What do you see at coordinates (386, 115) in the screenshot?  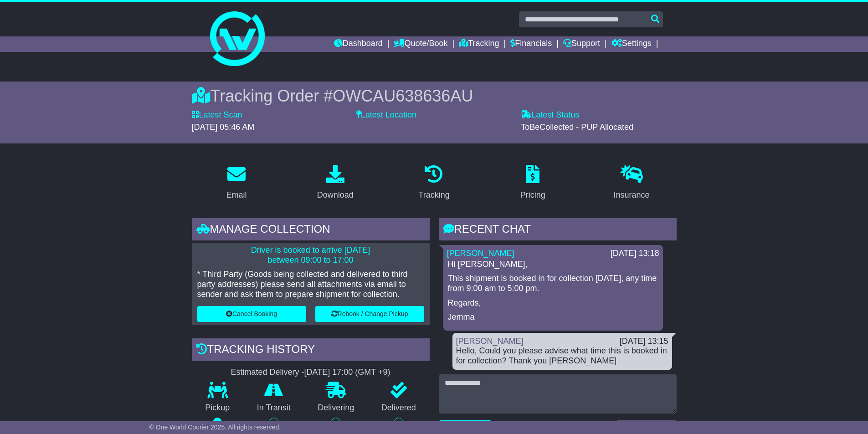 I see `label: Latest Location` at bounding box center [386, 115].